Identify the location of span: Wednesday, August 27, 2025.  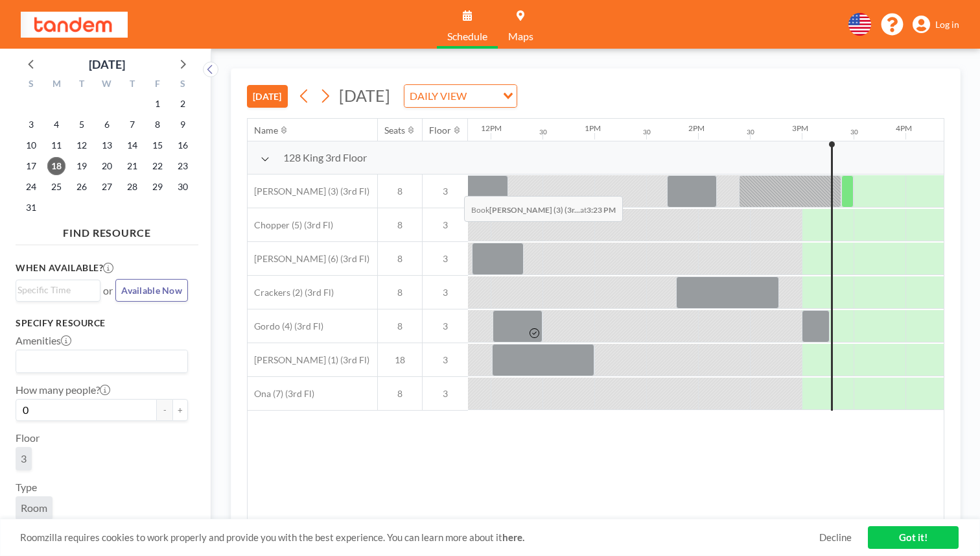
(107, 187).